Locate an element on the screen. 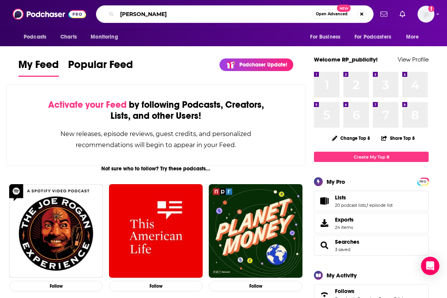 Image resolution: width=447 pixels, height=298 pixels. button: Open AdvancedNew is located at coordinates (331, 14).